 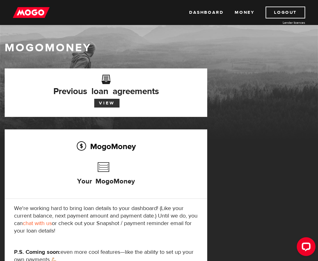 What do you see at coordinates (37, 252) in the screenshot?
I see `strong: P.S. Coming soon:` at bounding box center [37, 252].